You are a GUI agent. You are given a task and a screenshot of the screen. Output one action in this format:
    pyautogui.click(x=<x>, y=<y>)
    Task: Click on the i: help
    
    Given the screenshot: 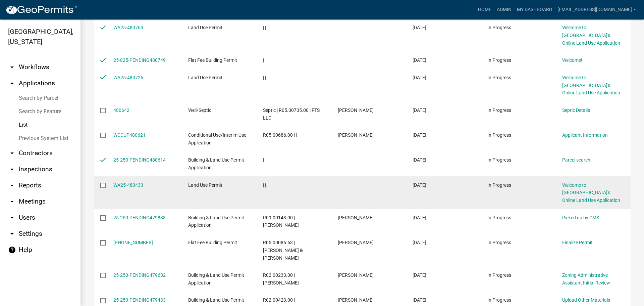 What is the action you would take?
    pyautogui.click(x=12, y=250)
    